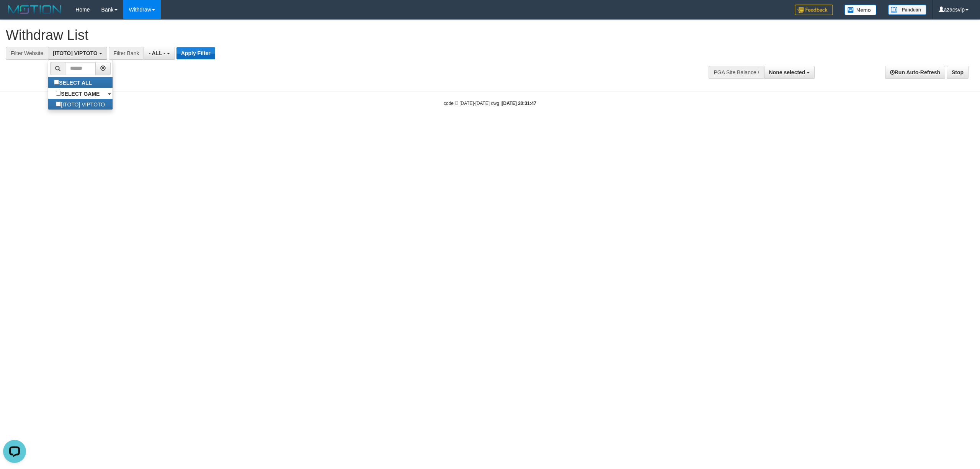  What do you see at coordinates (56, 82) in the screenshot?
I see `input: SELECT ALL` at bounding box center [56, 82].